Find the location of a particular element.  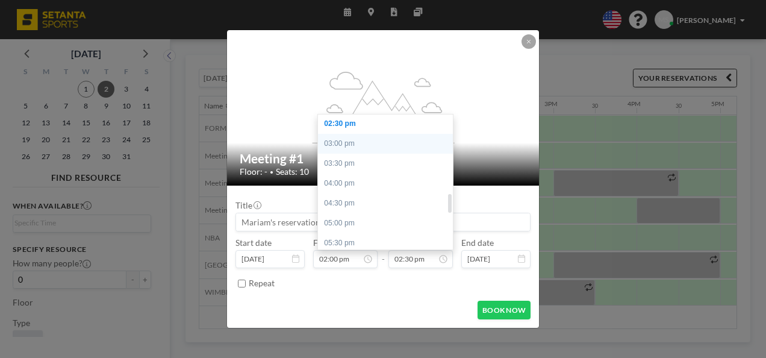

div: 03:00 pm is located at coordinates (388, 143).